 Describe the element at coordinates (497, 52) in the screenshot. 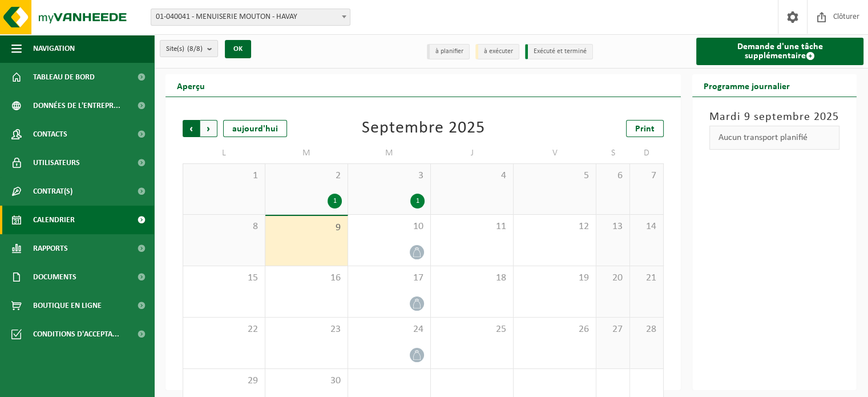

I see `li: à exécuter` at that location.